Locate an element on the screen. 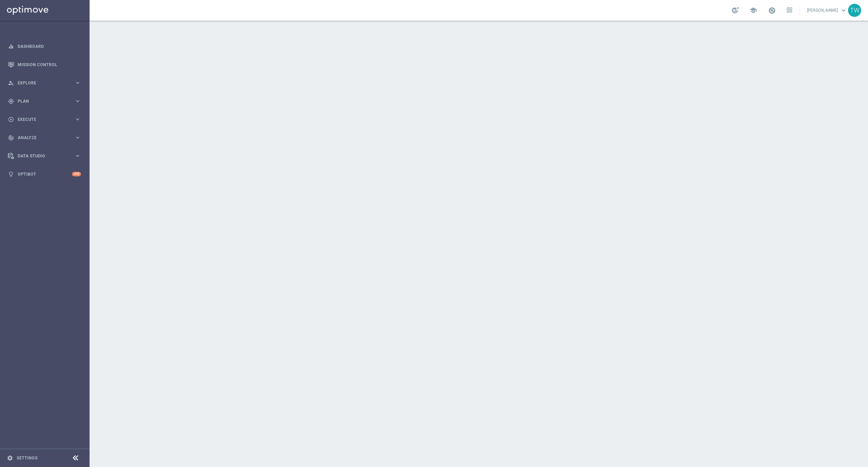  span: keyboard_arrow_down is located at coordinates (843, 10).